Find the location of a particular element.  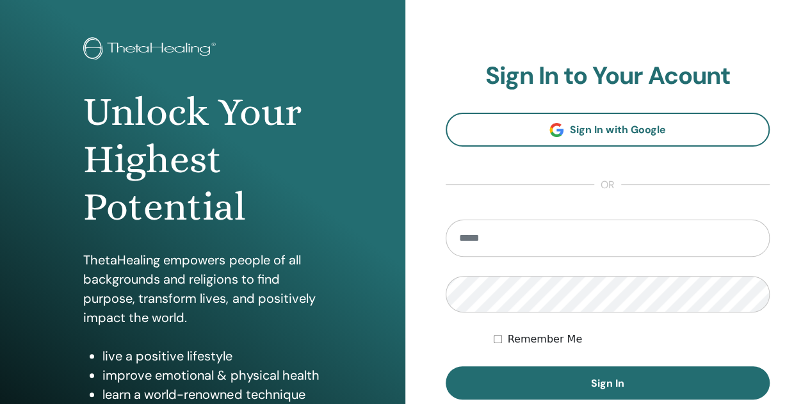

h2: Sign In to Your Acount is located at coordinates (607, 76).